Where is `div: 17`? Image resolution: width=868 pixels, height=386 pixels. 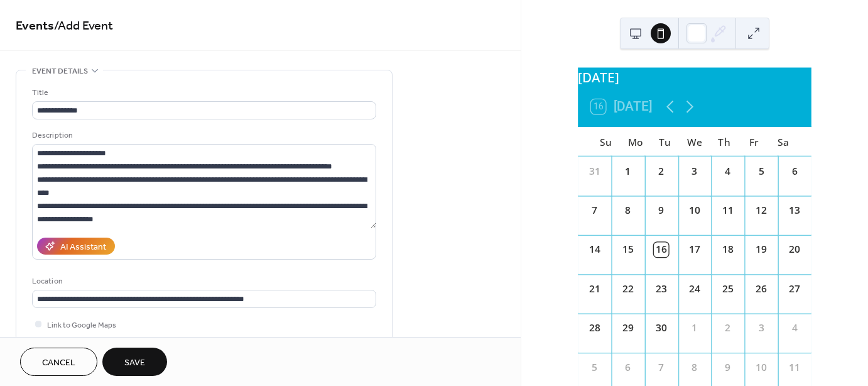 div: 17 is located at coordinates (694, 250).